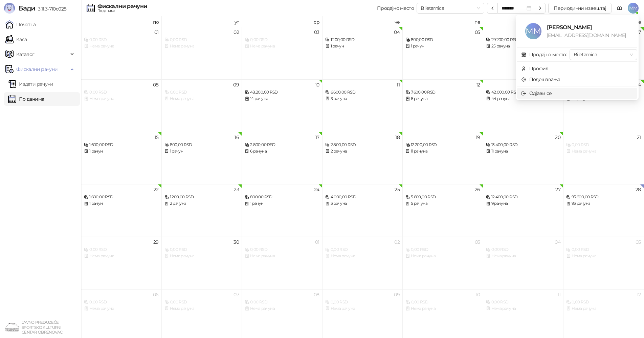 This screenshot has width=644, height=338. I want to click on div: 08, so click(156, 85).